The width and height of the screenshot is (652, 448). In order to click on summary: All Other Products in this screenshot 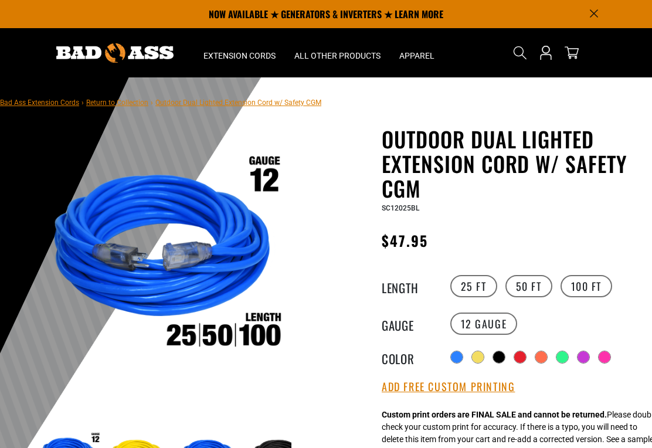, I will do `click(337, 53)`.